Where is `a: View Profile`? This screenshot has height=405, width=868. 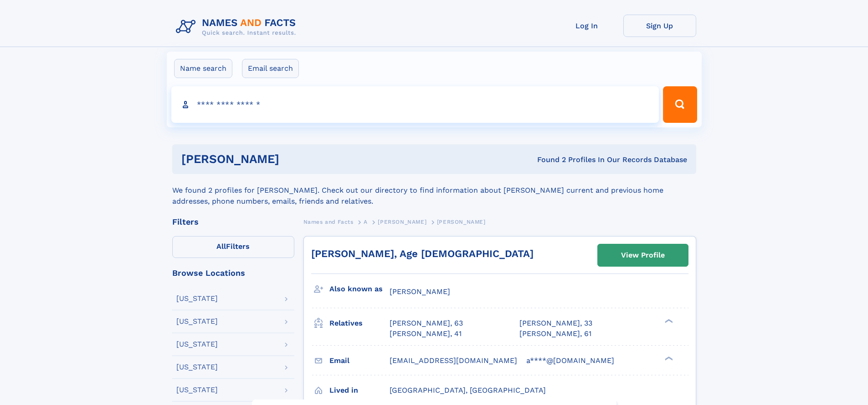 a: View Profile is located at coordinates (644, 255).